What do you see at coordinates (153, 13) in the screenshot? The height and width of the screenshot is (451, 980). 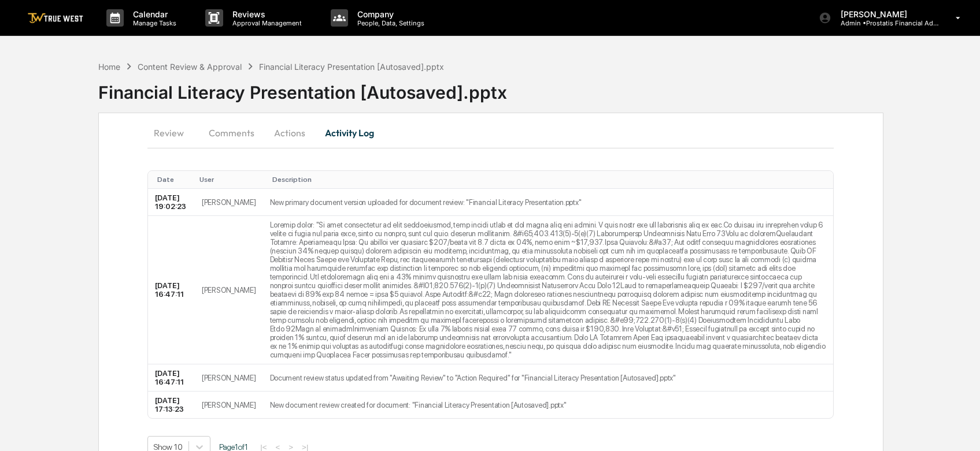 I see `p: Calendar` at bounding box center [153, 13].